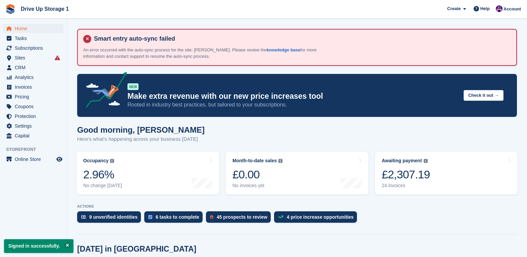 This screenshot has height=257, width=527. I want to click on div: 45 prospects to review, so click(242, 217).